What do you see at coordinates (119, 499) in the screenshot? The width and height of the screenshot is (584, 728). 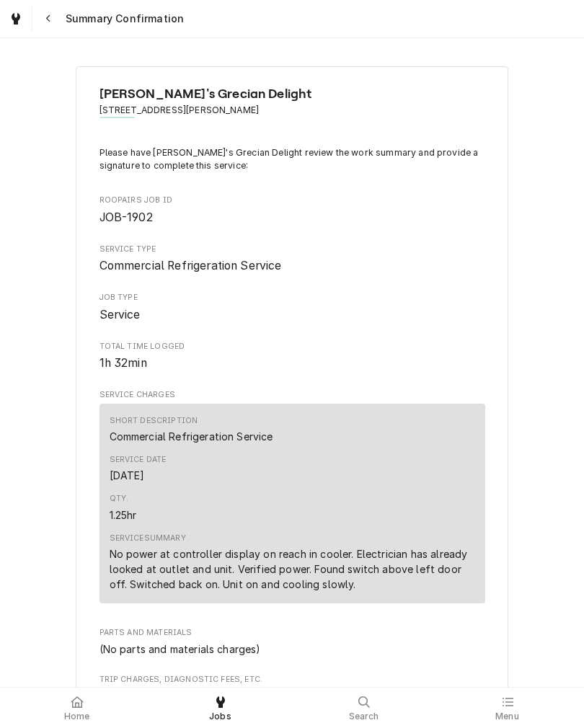 I see `div: Qty.` at bounding box center [119, 499].